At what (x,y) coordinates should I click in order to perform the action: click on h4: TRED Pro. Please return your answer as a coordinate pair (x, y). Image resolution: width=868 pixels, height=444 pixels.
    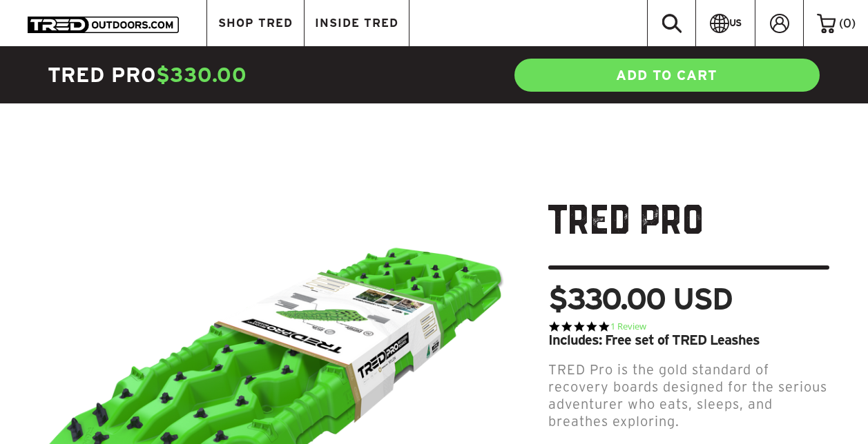
    Looking at the image, I should click on (241, 75).